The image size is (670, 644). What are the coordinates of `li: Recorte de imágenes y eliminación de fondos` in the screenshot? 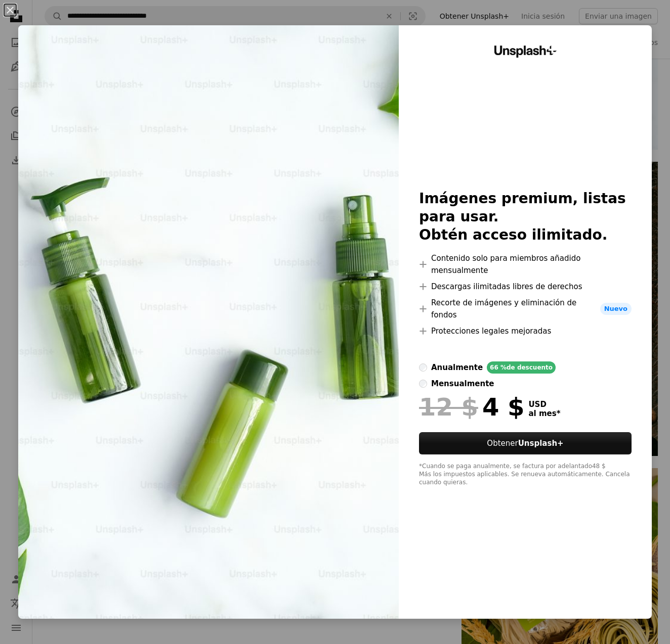 It's located at (525, 309).